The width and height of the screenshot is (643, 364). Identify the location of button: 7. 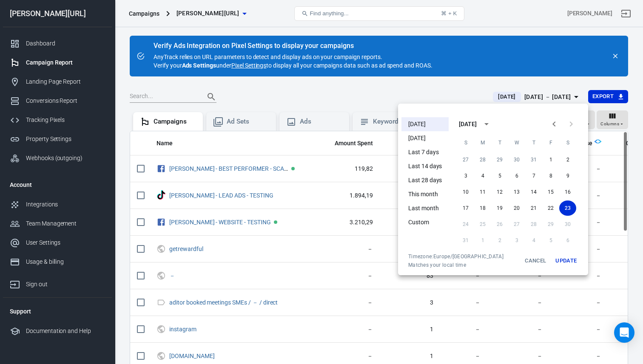
(534, 176).